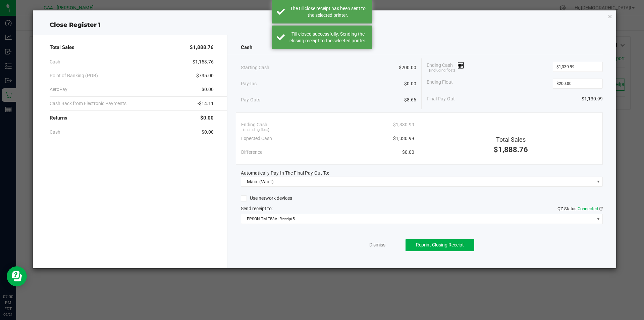 Image resolution: width=644 pixels, height=320 pixels. Describe the element at coordinates (328, 12) in the screenshot. I see `div: The till close receipt has been sent to the selected printer.` at that location.